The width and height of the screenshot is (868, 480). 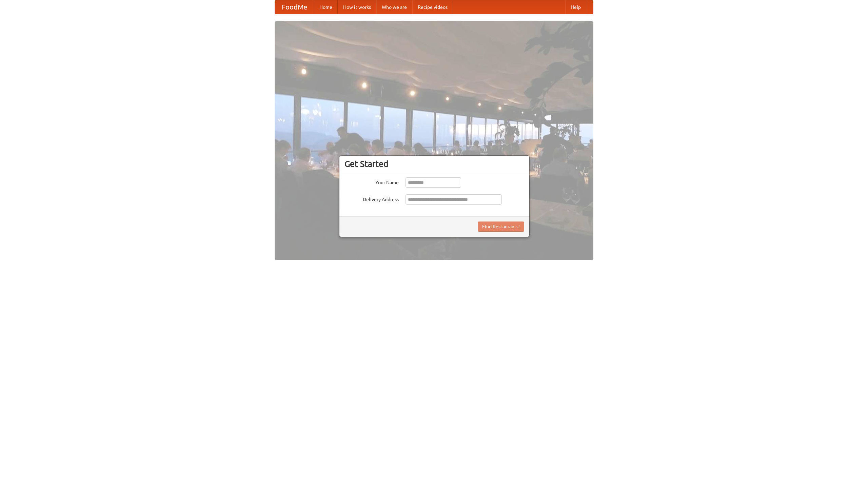 What do you see at coordinates (294, 7) in the screenshot?
I see `a: FoodMe` at bounding box center [294, 7].